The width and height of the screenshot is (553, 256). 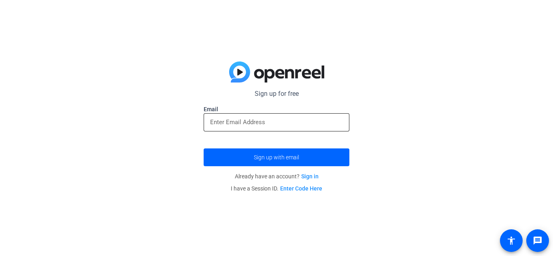 What do you see at coordinates (277, 158) in the screenshot?
I see `button: Sign up with email` at bounding box center [277, 158].